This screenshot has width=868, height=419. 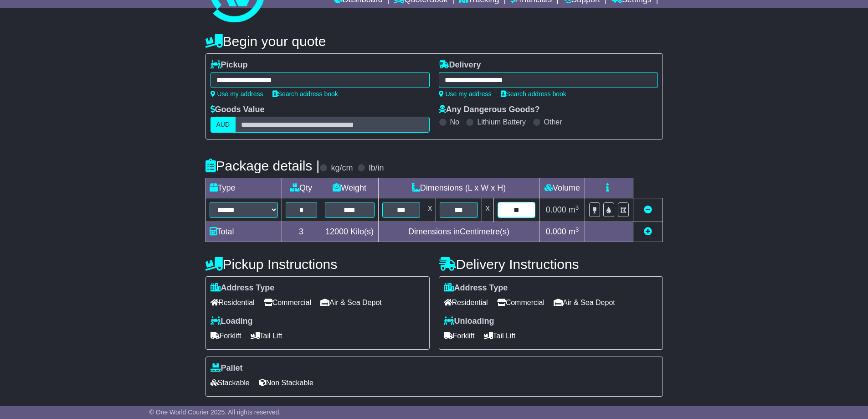 I want to click on a: Add new item, so click(x=648, y=231).